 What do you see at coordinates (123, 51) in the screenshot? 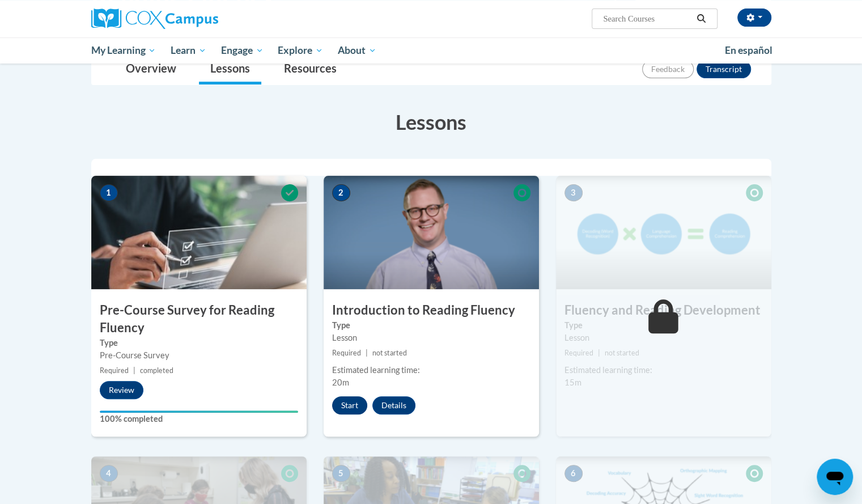
I see `span: My Learning` at bounding box center [123, 51].